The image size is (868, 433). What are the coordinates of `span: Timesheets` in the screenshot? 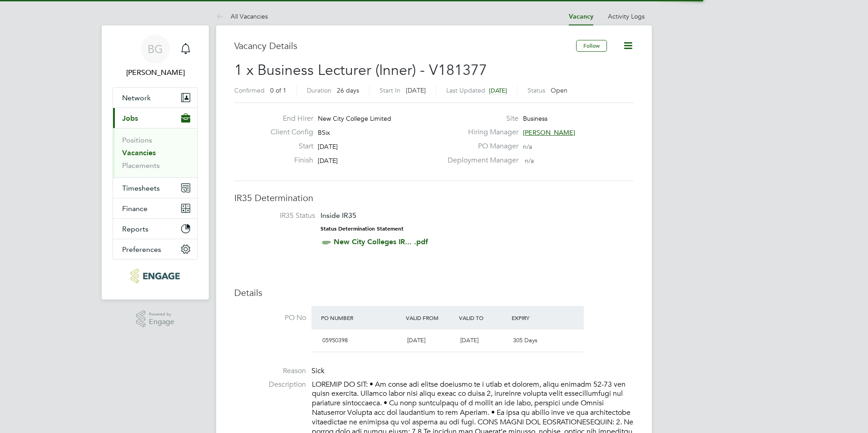 It's located at (141, 188).